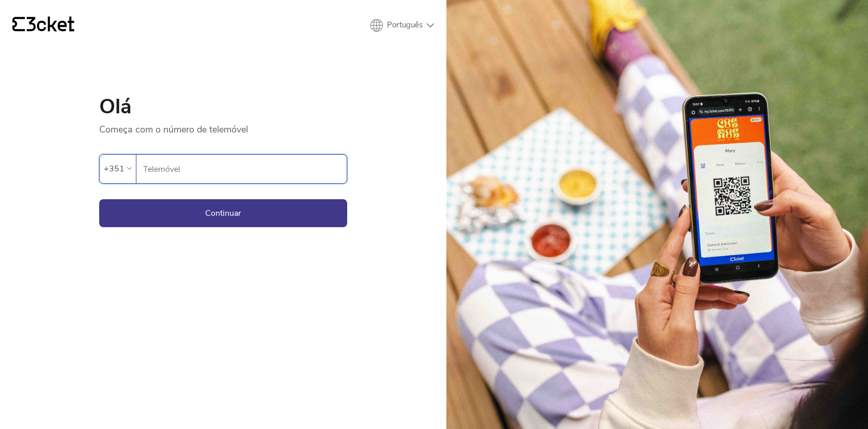  What do you see at coordinates (245, 169) in the screenshot?
I see `input: Telemóvel` at bounding box center [245, 169].